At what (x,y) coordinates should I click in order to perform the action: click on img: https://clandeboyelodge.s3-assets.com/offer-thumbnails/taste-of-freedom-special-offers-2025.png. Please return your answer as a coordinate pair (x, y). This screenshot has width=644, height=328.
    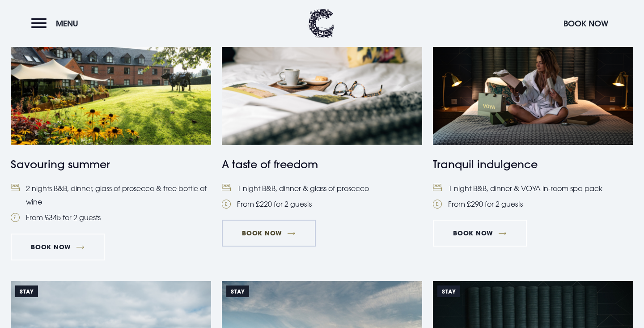
    Looking at the image, I should click on (322, 78).